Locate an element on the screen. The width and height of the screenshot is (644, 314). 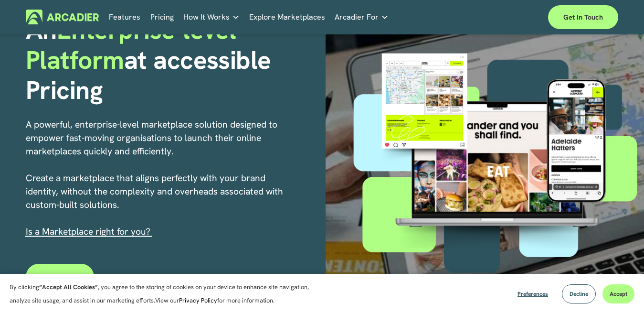
span: Preferences is located at coordinates (533, 294).